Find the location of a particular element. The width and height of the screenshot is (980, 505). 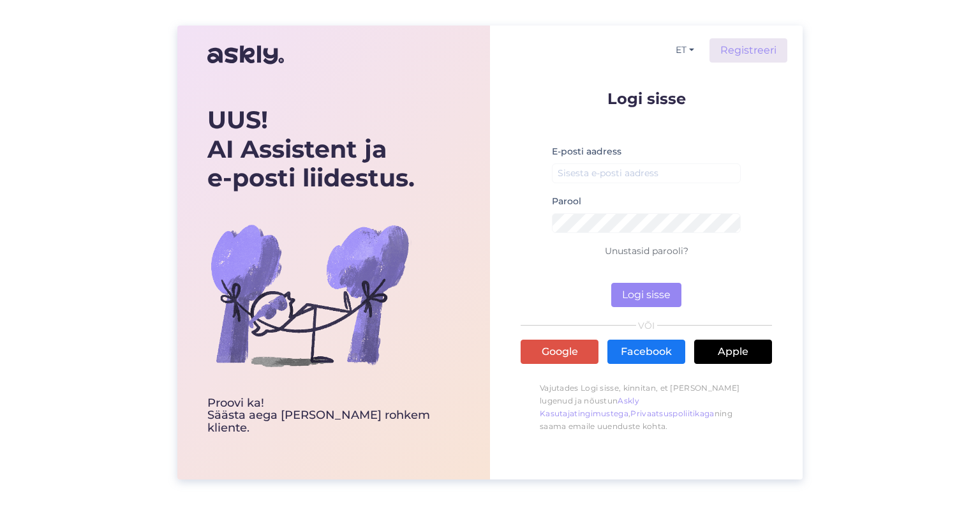

p: Logi sisse is located at coordinates (646, 99).